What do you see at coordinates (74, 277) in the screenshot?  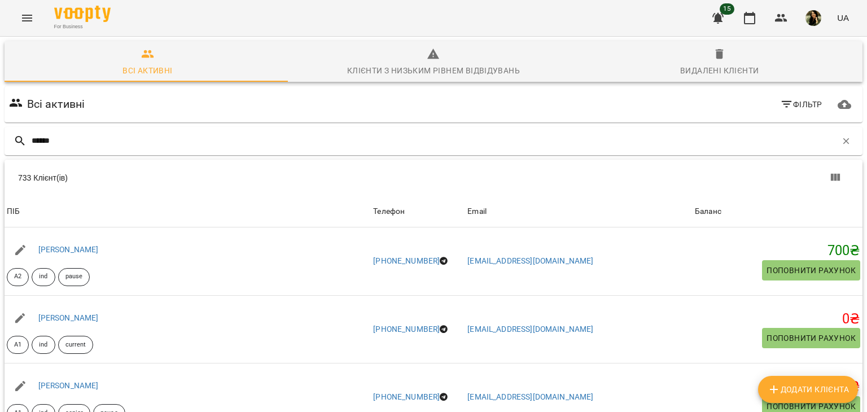 I see `div: pause` at bounding box center [74, 277].